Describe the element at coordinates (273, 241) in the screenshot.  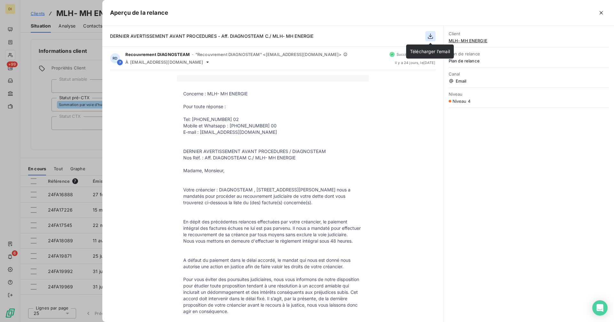
I see `p: Nous vous mettons en demeure d'effectuer le règlement intégral sous 48 heures.` at that location.